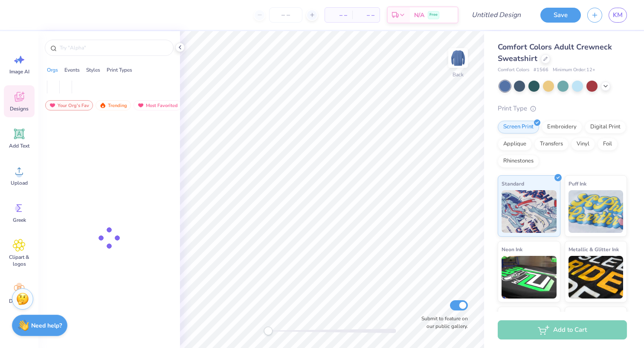  Describe the element at coordinates (458, 74) in the screenshot. I see `div: Back` at that location.